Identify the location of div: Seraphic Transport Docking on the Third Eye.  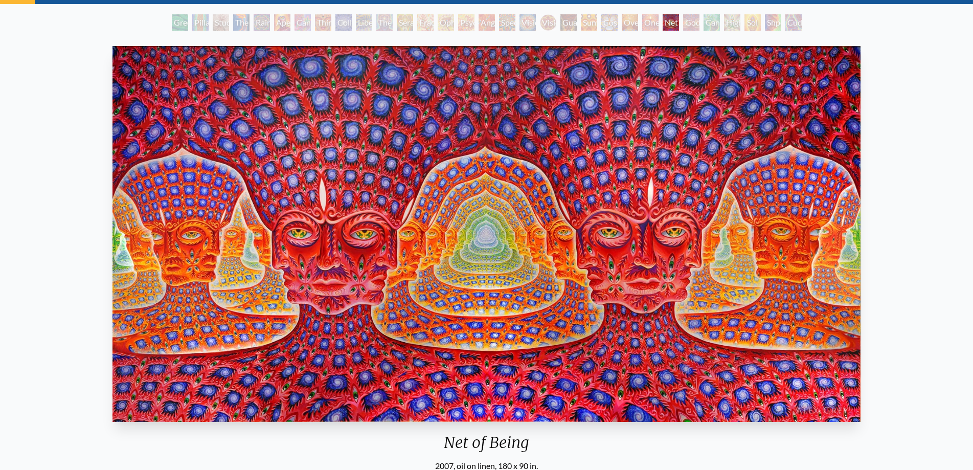
(405, 23).